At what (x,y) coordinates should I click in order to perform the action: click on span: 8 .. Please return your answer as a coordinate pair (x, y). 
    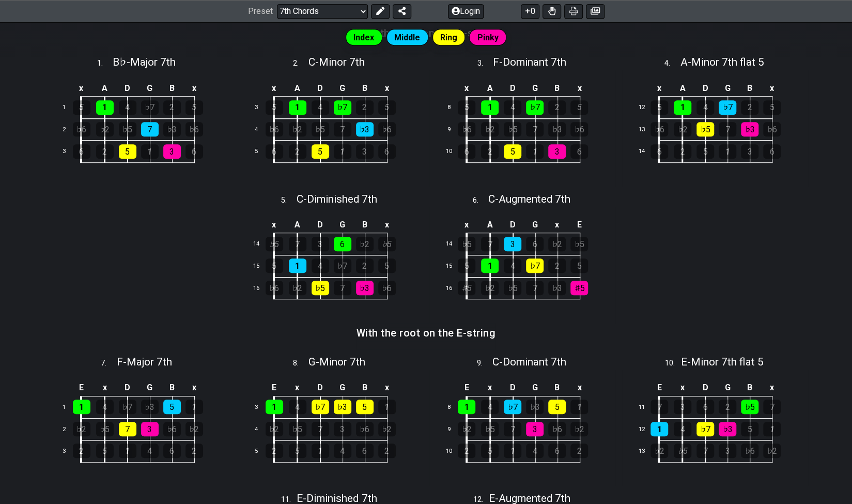
    Looking at the image, I should click on (301, 363).